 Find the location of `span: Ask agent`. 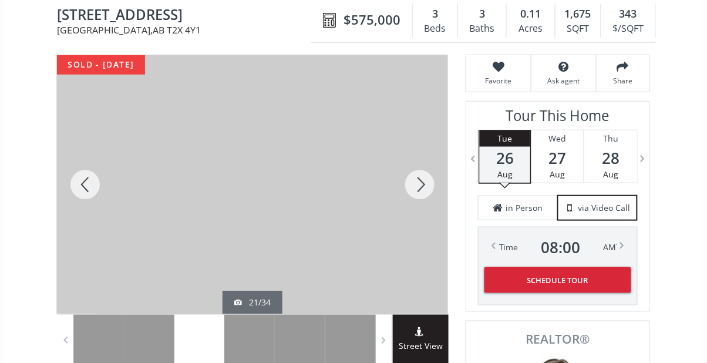

span: Ask agent is located at coordinates (564, 80).